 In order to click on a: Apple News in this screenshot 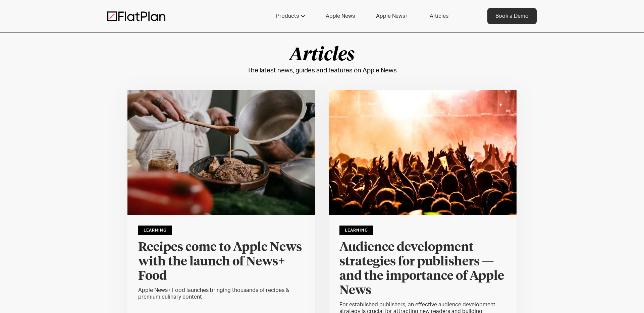, I will do `click(340, 16)`.